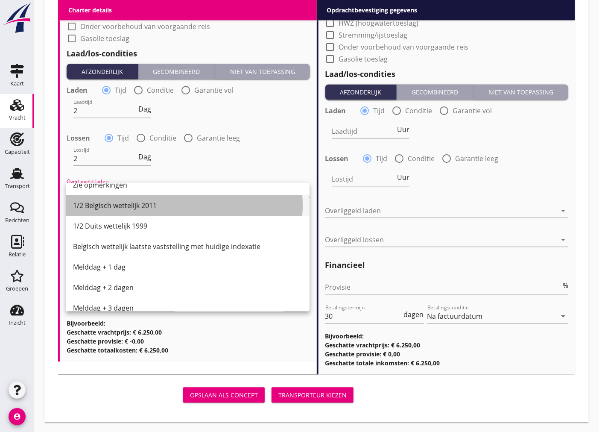 The height and width of the screenshot is (432, 599). Describe the element at coordinates (17, 416) in the screenshot. I see `i: account_circle` at that location.